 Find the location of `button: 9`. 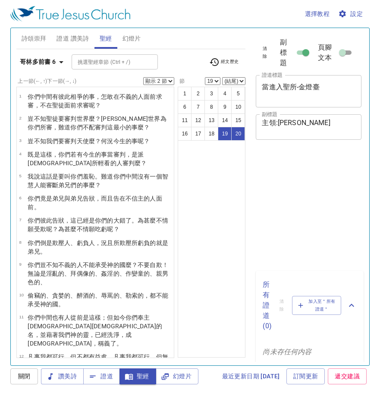

button: 9 is located at coordinates (225, 107).